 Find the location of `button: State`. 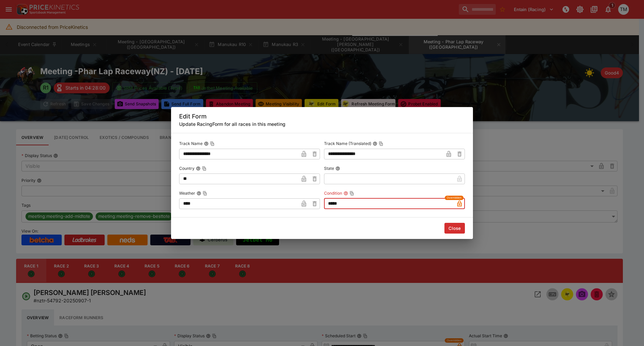

button: State is located at coordinates (338, 169).